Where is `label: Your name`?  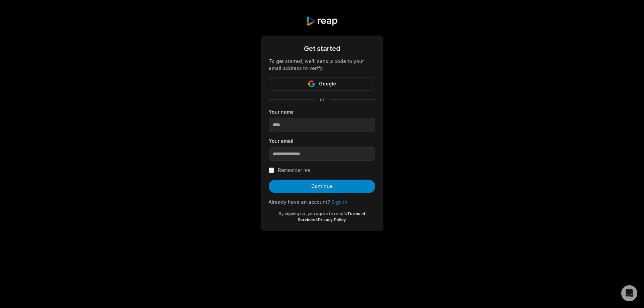 label: Your name is located at coordinates (322, 111).